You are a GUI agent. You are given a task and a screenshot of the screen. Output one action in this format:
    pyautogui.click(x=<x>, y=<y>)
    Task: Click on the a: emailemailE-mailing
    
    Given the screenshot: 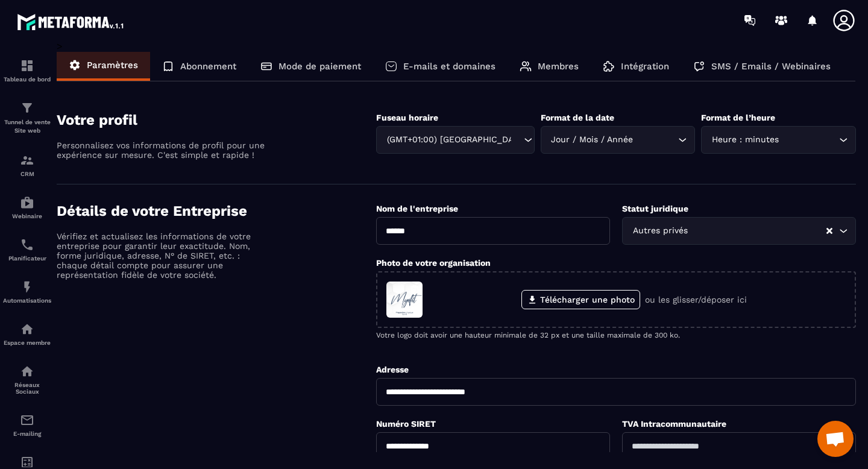 What is the action you would take?
    pyautogui.click(x=27, y=425)
    